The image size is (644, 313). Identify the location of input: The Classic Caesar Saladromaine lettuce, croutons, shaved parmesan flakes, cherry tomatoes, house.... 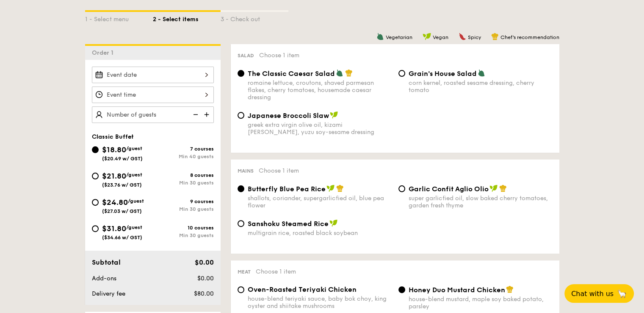
(241, 73).